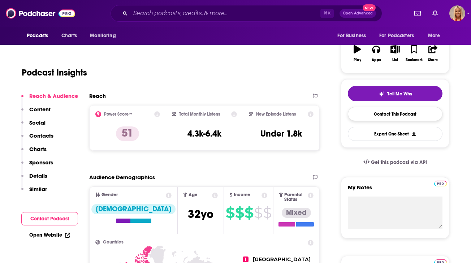 Image resolution: width=471 pixels, height=263 pixels. What do you see at coordinates (395, 114) in the screenshot?
I see `a: Contact This Podcast` at bounding box center [395, 114].